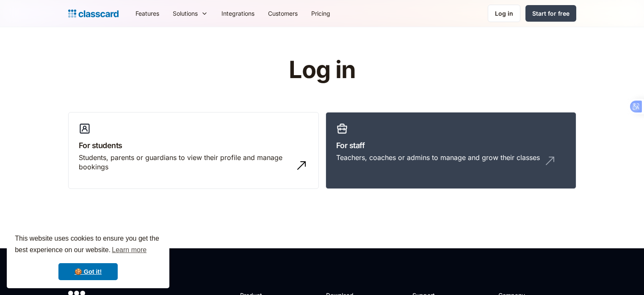 This screenshot has height=295, width=644. I want to click on div: Log in, so click(504, 13).